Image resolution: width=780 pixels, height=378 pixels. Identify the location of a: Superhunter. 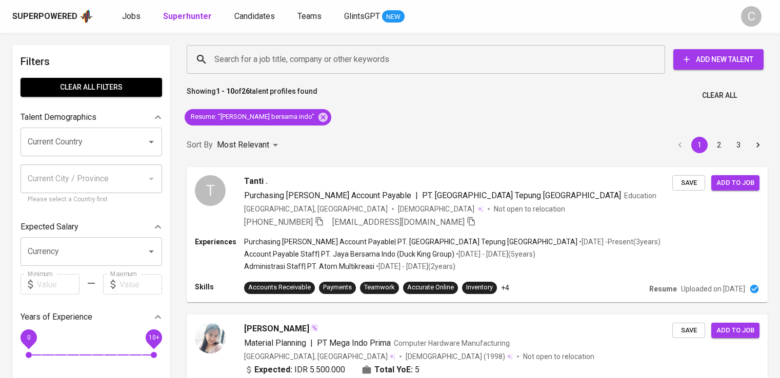
(188, 16).